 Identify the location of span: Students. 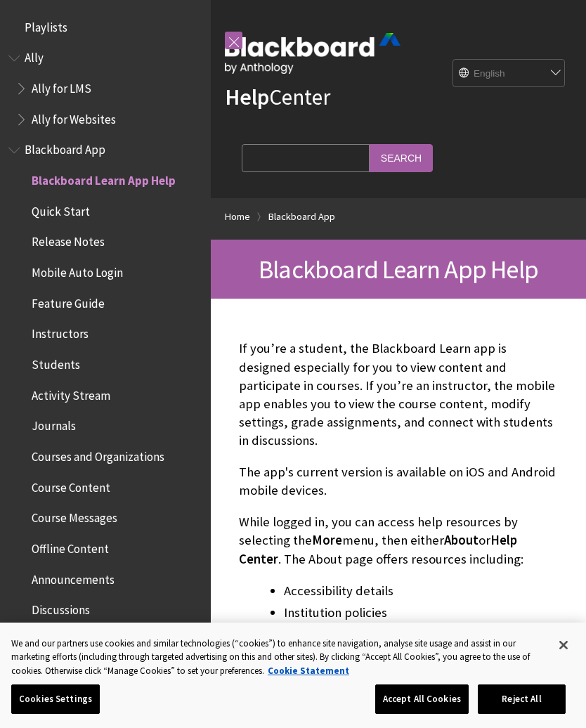
(56, 362).